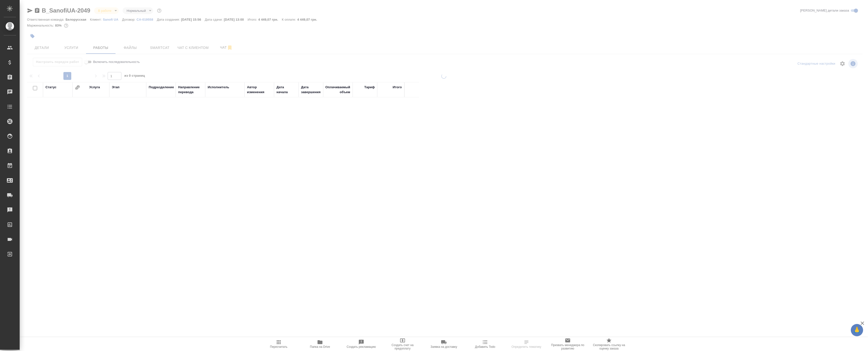 The image size is (868, 351). What do you see at coordinates (337, 90) in the screenshot?
I see `div: Оплачиваемый объем` at bounding box center [337, 90].